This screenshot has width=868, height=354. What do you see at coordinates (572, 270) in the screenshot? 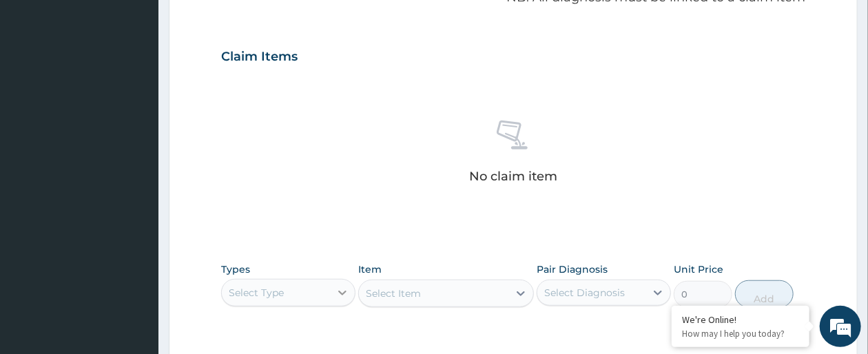
I see `label: Pair Diagnosis` at bounding box center [572, 270].